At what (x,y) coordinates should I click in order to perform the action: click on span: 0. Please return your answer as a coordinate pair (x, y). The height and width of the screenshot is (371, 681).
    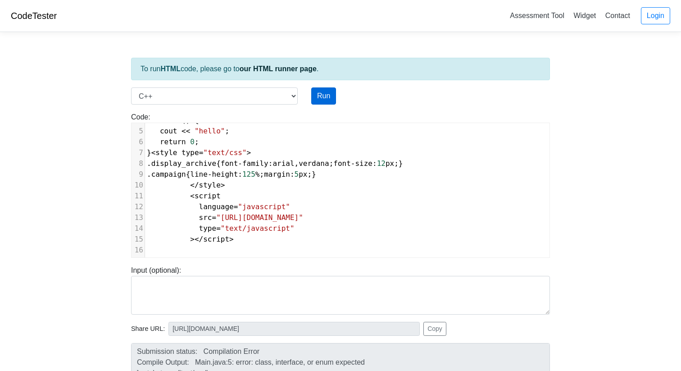
    Looking at the image, I should click on (192, 141).